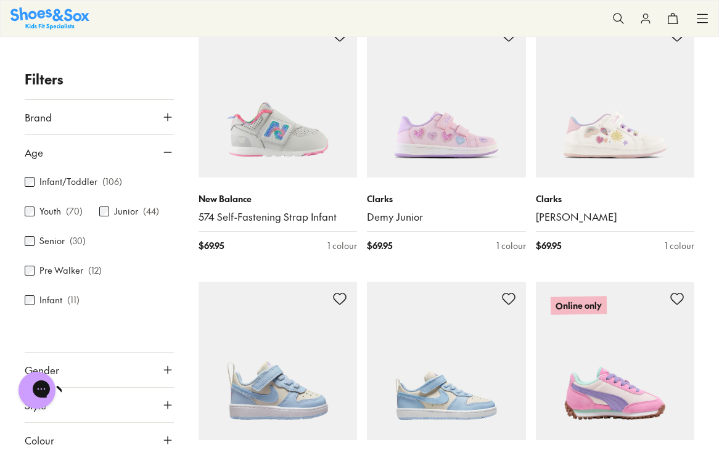 The width and height of the screenshot is (719, 450). Describe the element at coordinates (68, 182) in the screenshot. I see `label: Infant/Toddler` at that location.